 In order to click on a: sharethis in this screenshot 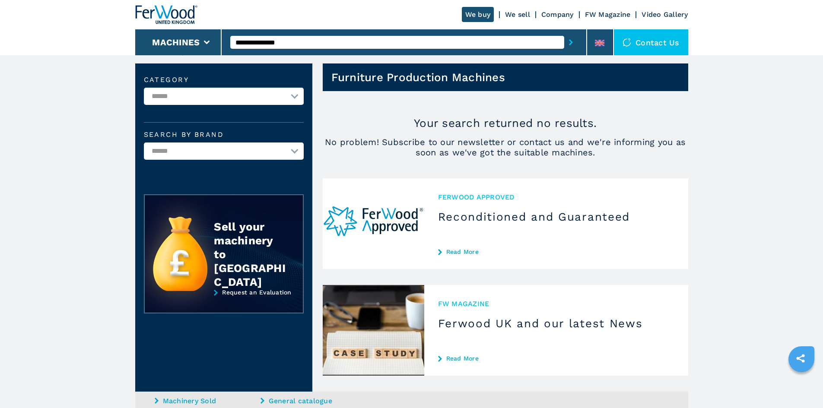, I will do `click(800, 359)`.